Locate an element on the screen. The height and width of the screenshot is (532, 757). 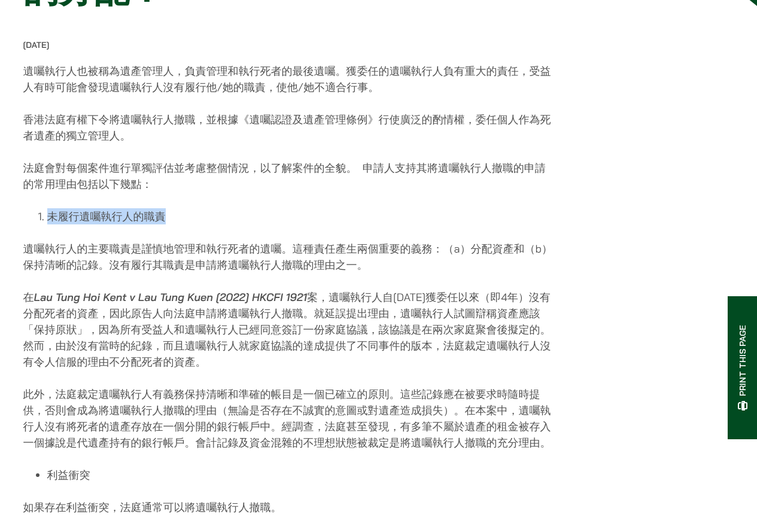
p: 香港法庭有權下令將遺囑執行人撤職，並根據《遺囑認證及遺產管理條例》行使廣泛的酌情權，委任個人作為死者遺產的獨立管理人。 is located at coordinates (290, 127).